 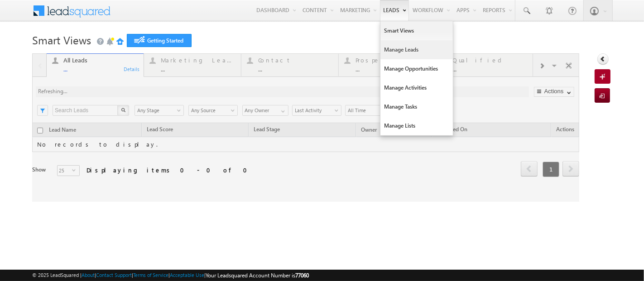 I want to click on a: Manage Opportunities, so click(x=417, y=69).